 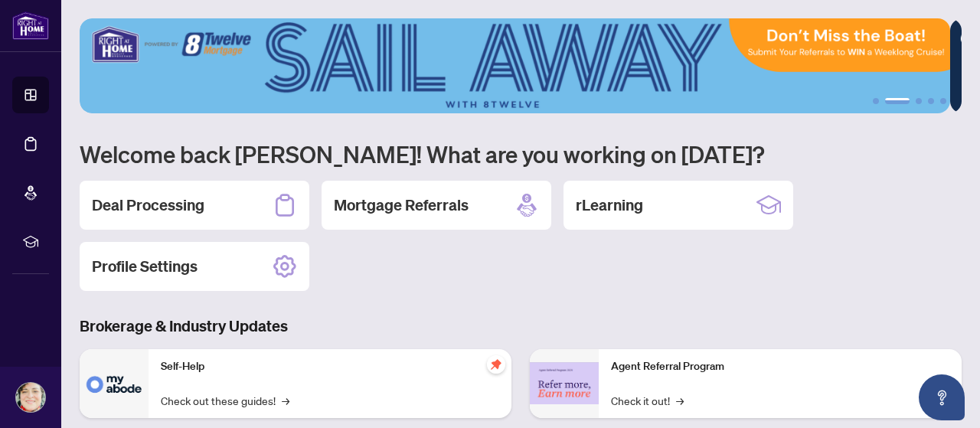 What do you see at coordinates (610, 205) in the screenshot?
I see `h2: rLearning` at bounding box center [610, 205].